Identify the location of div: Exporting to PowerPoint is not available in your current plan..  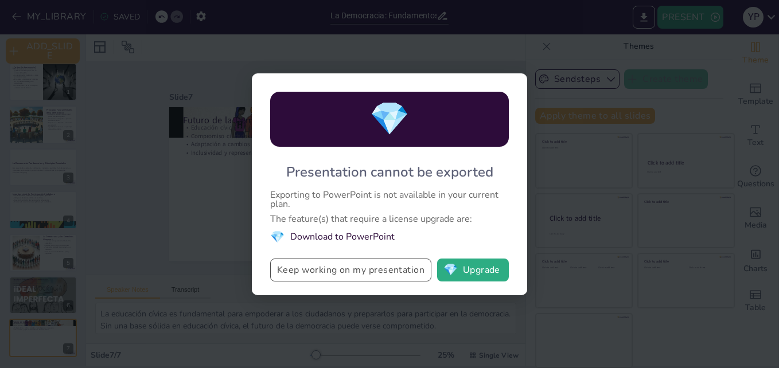
(389, 200).